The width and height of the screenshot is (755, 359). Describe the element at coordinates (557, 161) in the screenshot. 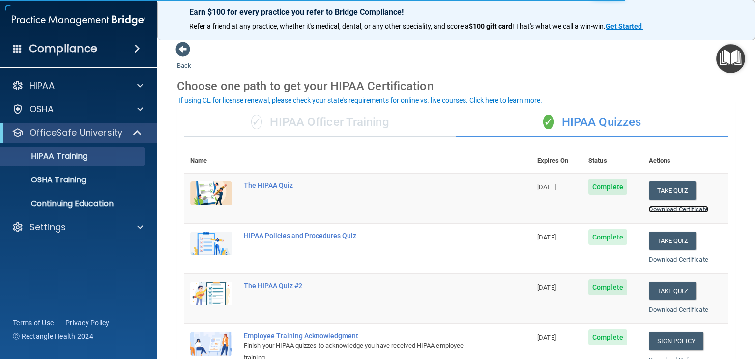

I see `th: Expires On` at that location.